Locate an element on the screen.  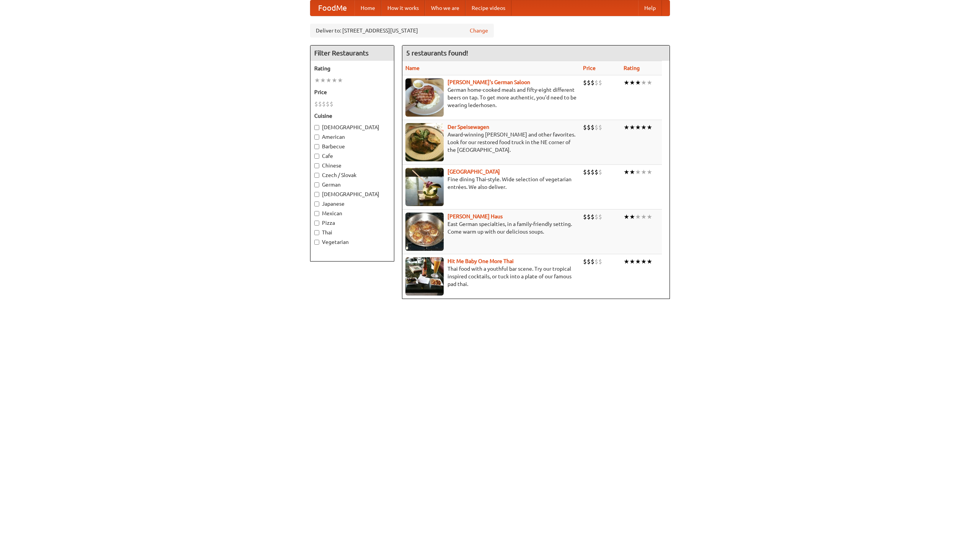
label: American is located at coordinates (352, 137).